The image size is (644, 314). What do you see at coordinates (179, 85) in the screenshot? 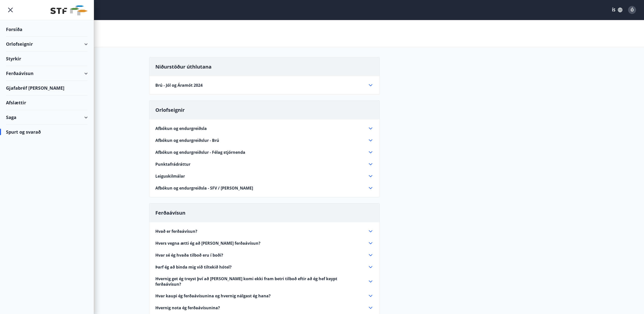
I see `span: Brú - Jól og Áramót 2024` at bounding box center [179, 85].